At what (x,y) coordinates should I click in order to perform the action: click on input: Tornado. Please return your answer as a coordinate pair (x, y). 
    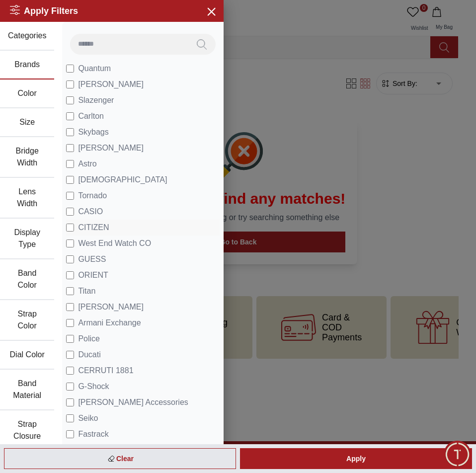
    Looking at the image, I should click on (70, 196).